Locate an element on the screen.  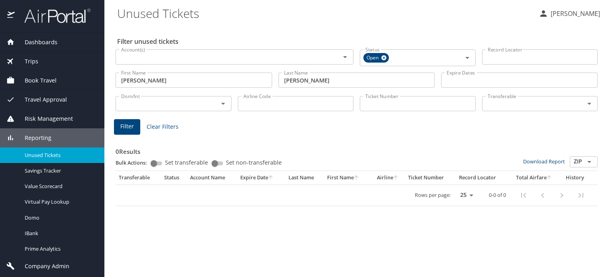
span: Book Travel is located at coordinates (35, 81).